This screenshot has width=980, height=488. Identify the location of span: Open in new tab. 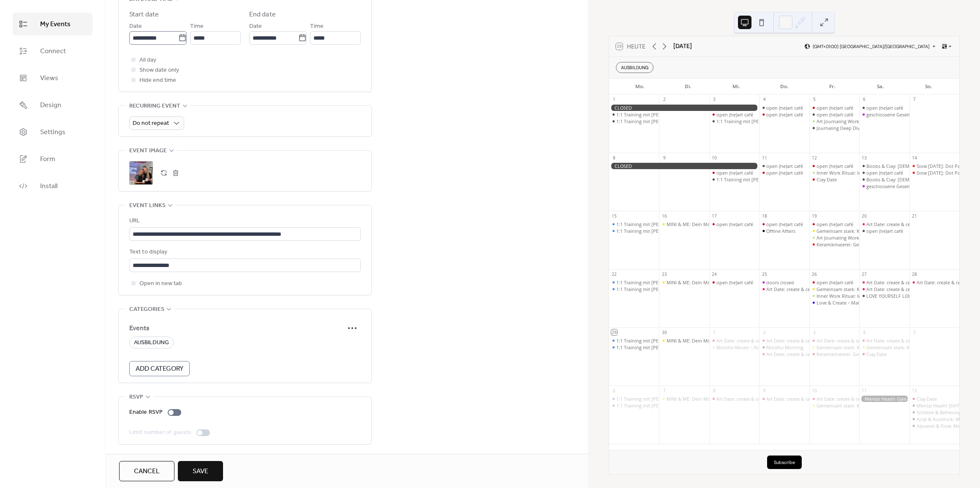
(160, 284).